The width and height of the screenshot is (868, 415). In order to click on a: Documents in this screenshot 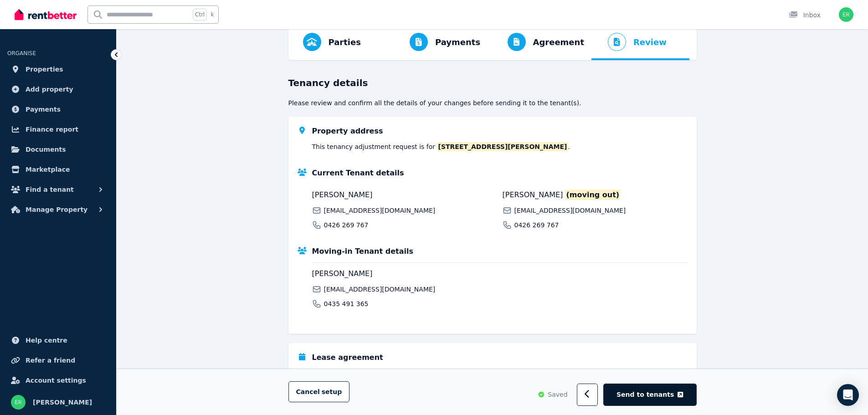, I will do `click(58, 149)`.